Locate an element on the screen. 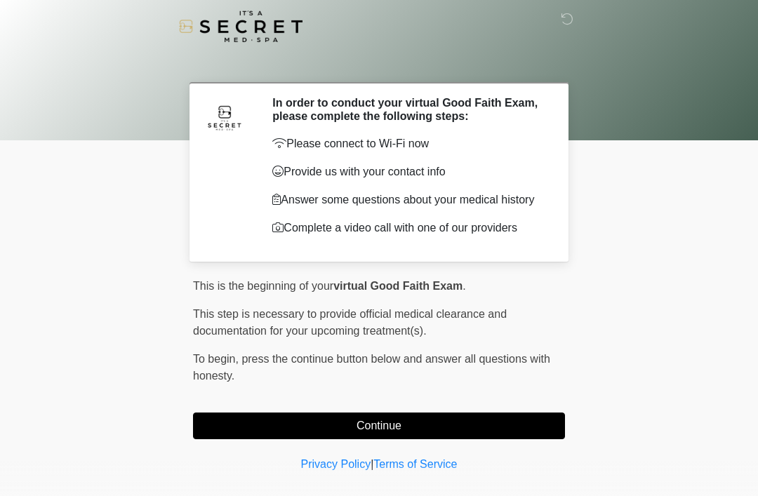  p: Provide us with your contact info is located at coordinates (408, 172).